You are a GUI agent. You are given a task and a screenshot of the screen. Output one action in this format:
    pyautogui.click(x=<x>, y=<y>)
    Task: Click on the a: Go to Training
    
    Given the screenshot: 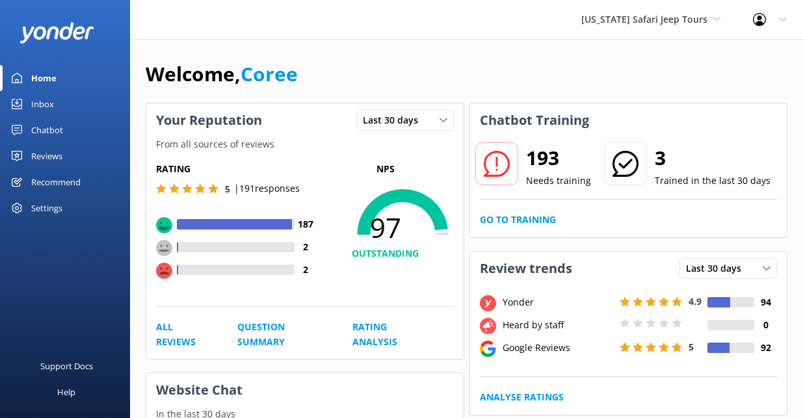 What is the action you would take?
    pyautogui.click(x=518, y=220)
    